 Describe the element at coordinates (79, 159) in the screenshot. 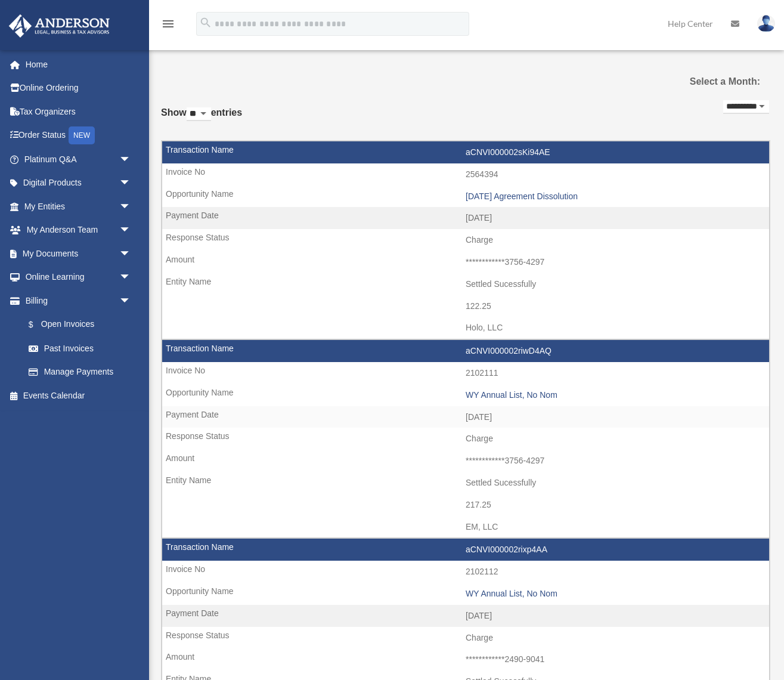

I see `a: Platinum Q&Aarrow_drop_down` at that location.